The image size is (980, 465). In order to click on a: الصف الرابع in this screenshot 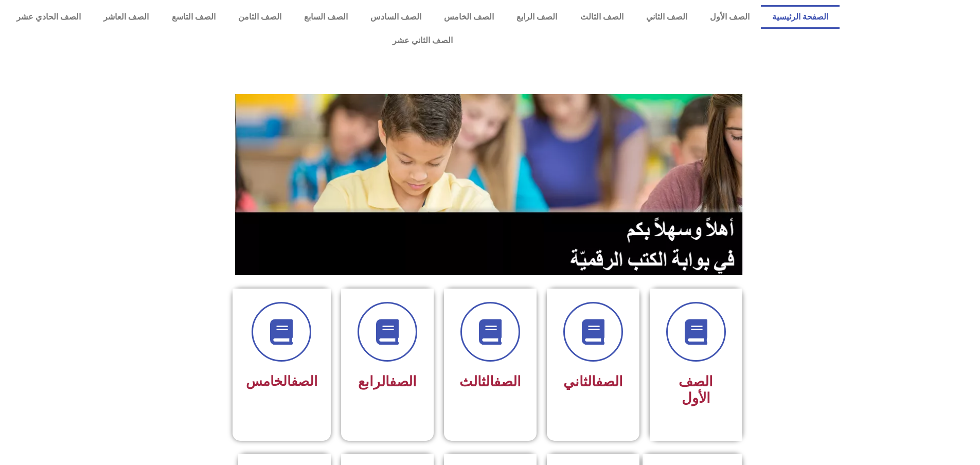, I will do `click(536, 17)`.